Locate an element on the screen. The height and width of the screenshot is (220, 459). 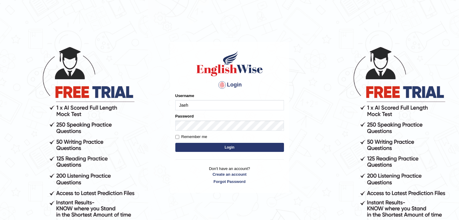
a: Create an account is located at coordinates (229, 174).